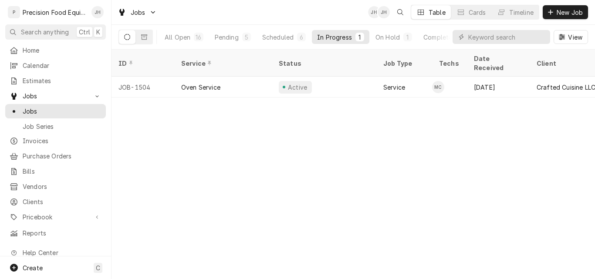  Describe the element at coordinates (98, 268) in the screenshot. I see `span: C` at that location.